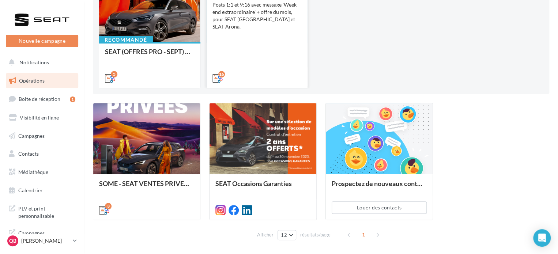 Image resolution: width=558 pixels, height=254 pixels. What do you see at coordinates (42, 118) in the screenshot?
I see `a: Visibilité en ligne` at bounding box center [42, 118].